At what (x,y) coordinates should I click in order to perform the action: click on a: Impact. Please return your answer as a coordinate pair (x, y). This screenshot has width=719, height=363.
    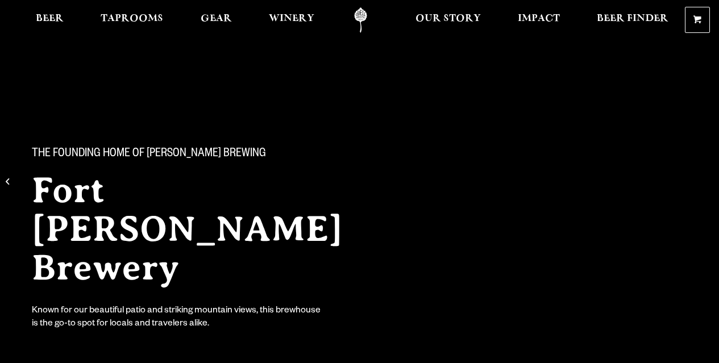
    Looking at the image, I should click on (539, 20).